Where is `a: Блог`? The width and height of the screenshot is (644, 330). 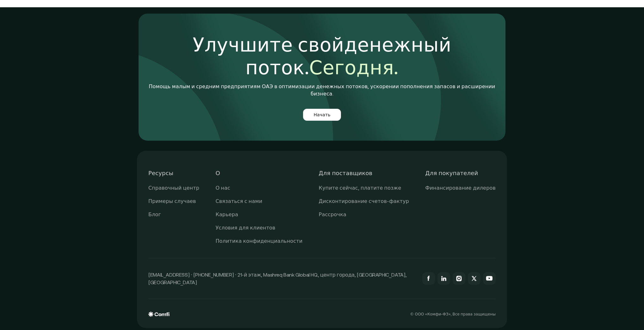
a: Блог is located at coordinates (155, 214).